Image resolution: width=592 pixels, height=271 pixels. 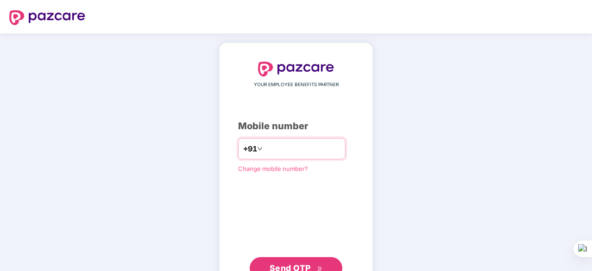 I want to click on span: YOUR EMPLOYEE BENEFITS PARTNER, so click(x=296, y=85).